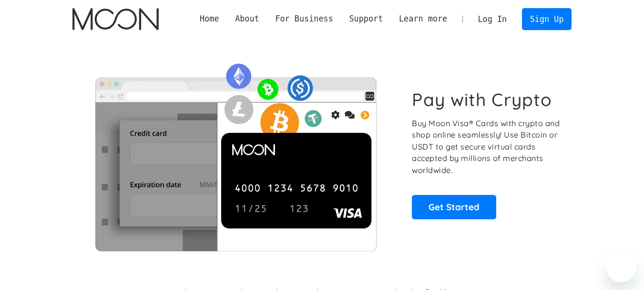 This screenshot has width=644, height=290. I want to click on img: Moon Cards let you spend your crypto anywhere Visa is accepted., so click(235, 154).